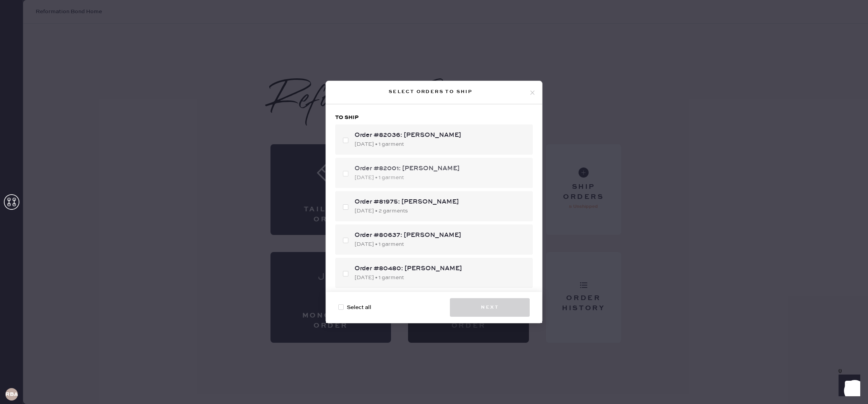 The image size is (868, 404). I want to click on div: Select orders to ship, so click(431, 92).